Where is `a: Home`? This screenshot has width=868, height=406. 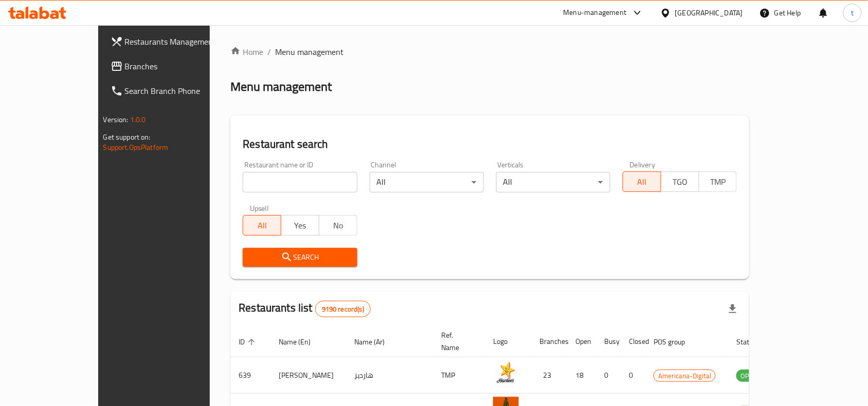
a: Home is located at coordinates (247, 52).